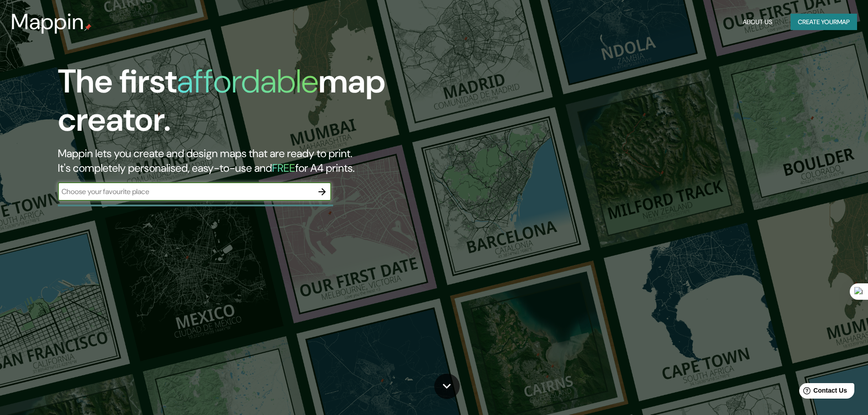 The width and height of the screenshot is (868, 415). Describe the element at coordinates (185, 191) in the screenshot. I see `input: Choose your favourite place` at that location.